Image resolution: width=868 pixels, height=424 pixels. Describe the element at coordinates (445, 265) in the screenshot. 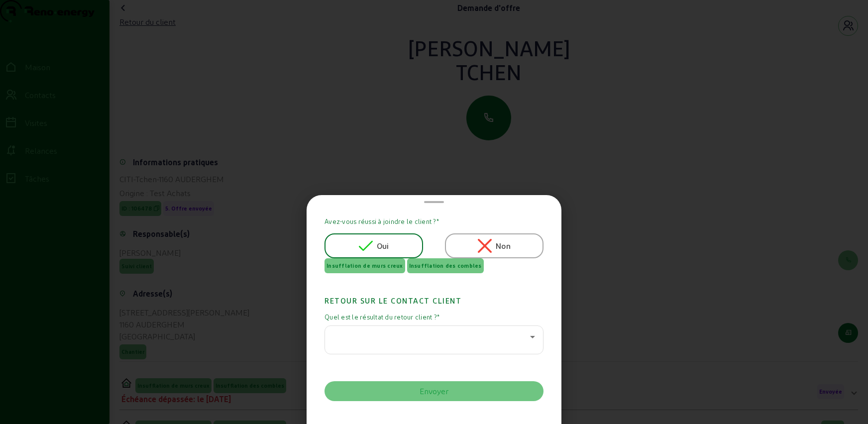

I see `font: Insufflation des combles` at that location.